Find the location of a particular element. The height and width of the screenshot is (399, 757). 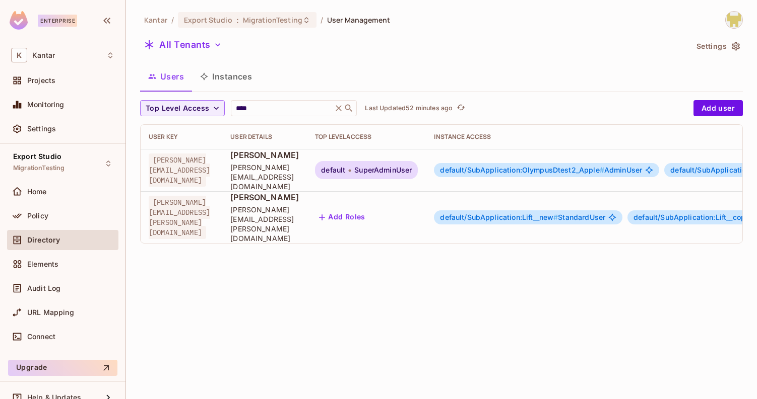

button: Settings is located at coordinates (717, 46).